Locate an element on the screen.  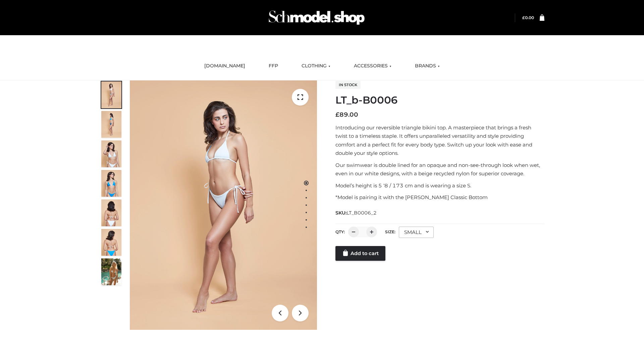
a: CLOTHING is located at coordinates (316, 66).